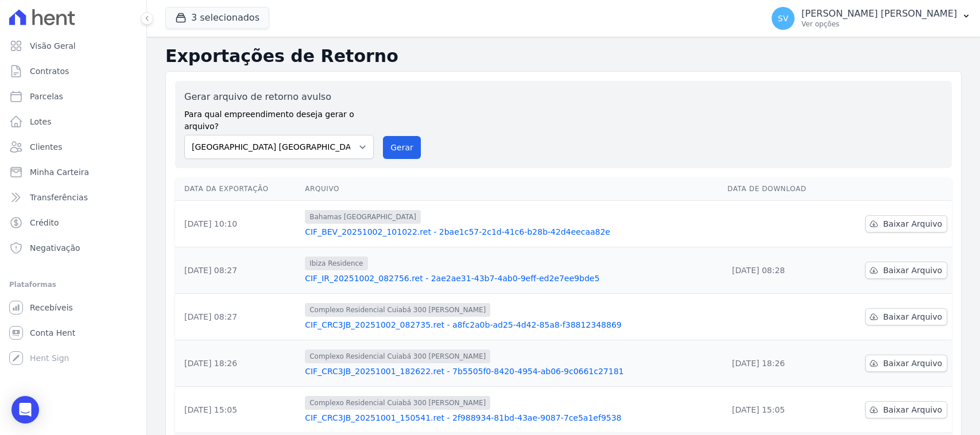 The height and width of the screenshot is (435, 980). Describe the element at coordinates (511, 278) in the screenshot. I see `a: CIF_IR_20251002_082756.ret - 2ae2ae31-43b7-4ab0-9eff-ed2e7ee9bde5` at that location.